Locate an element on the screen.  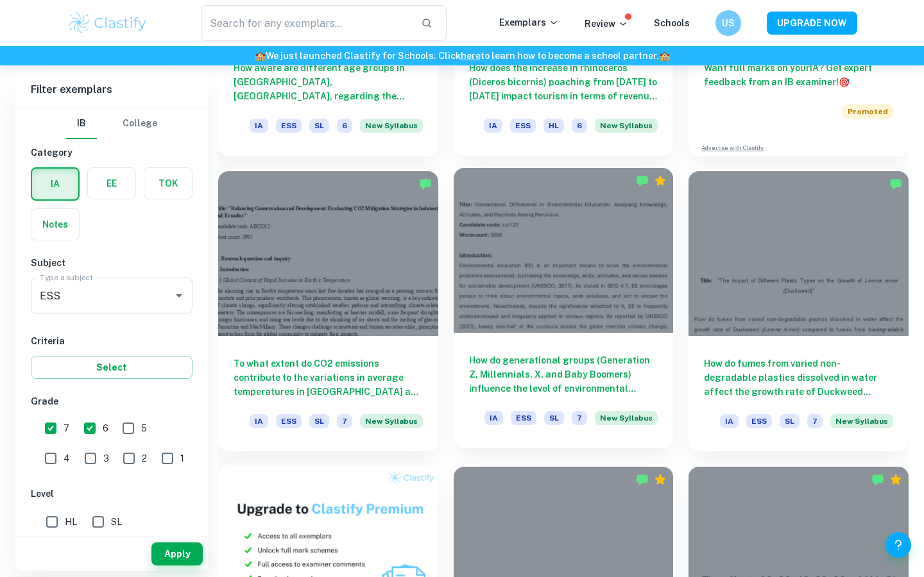
h6: We just launched Clastify for Schools. Click to learn how to become a school partner. is located at coordinates (462, 56).